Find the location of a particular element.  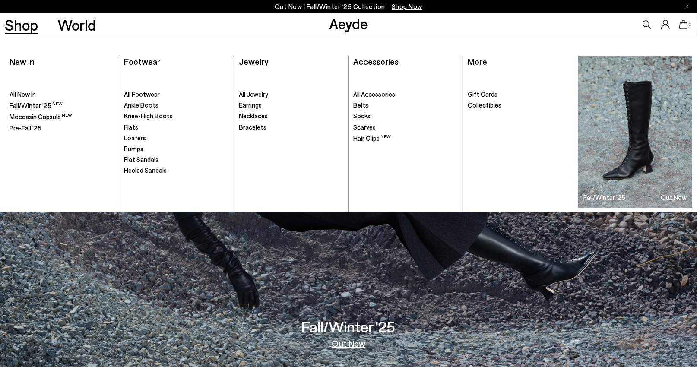

span: Hair Clips is located at coordinates (372, 138).